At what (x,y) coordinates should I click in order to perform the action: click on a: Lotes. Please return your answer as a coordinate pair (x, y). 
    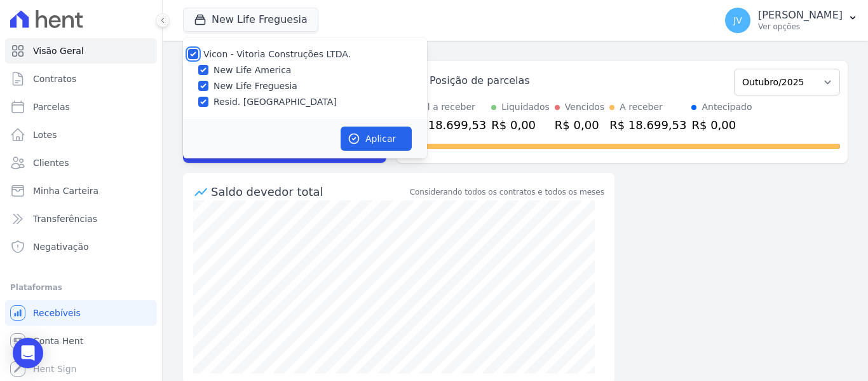
    Looking at the image, I should click on (81, 135).